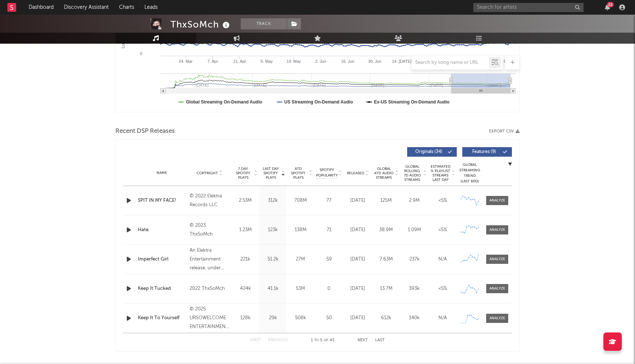 The width and height of the screenshot is (635, 364). What do you see at coordinates (162, 201) in the screenshot?
I see `a: SPIT IN MY FACE!` at bounding box center [162, 201].